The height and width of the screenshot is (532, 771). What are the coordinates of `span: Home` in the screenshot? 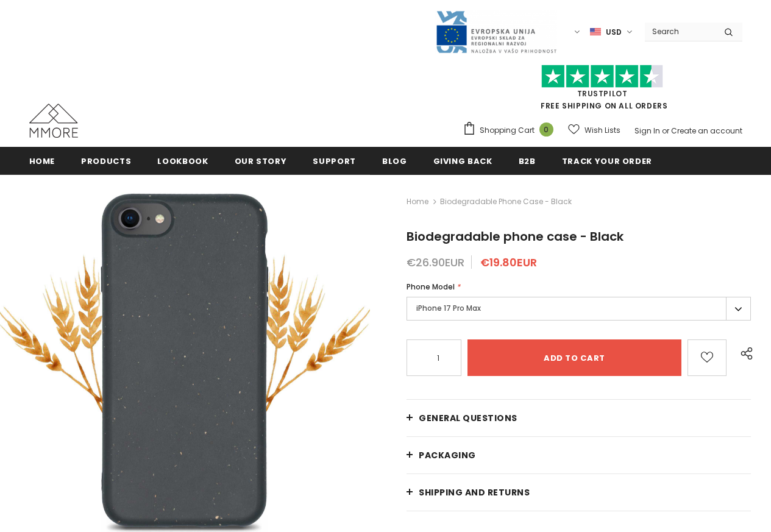 It's located at (42, 161).